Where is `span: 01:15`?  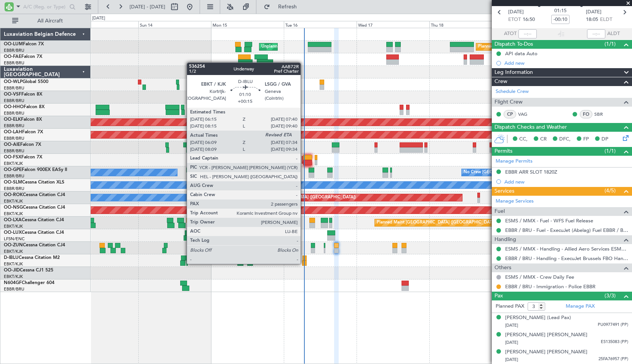 span: 01:15 is located at coordinates (560, 11).